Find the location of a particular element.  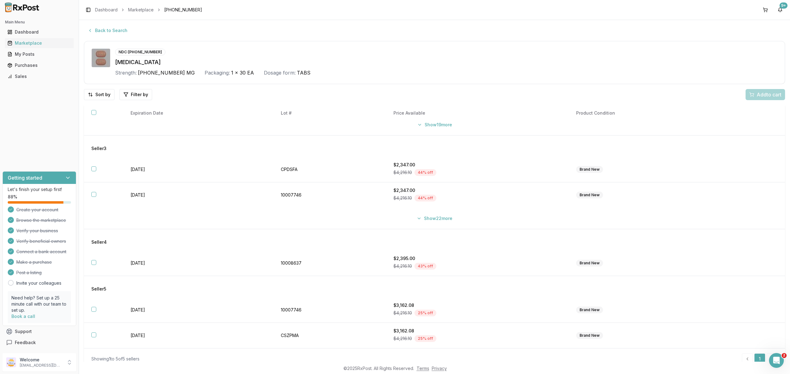

span: Create your account is located at coordinates (37, 210).